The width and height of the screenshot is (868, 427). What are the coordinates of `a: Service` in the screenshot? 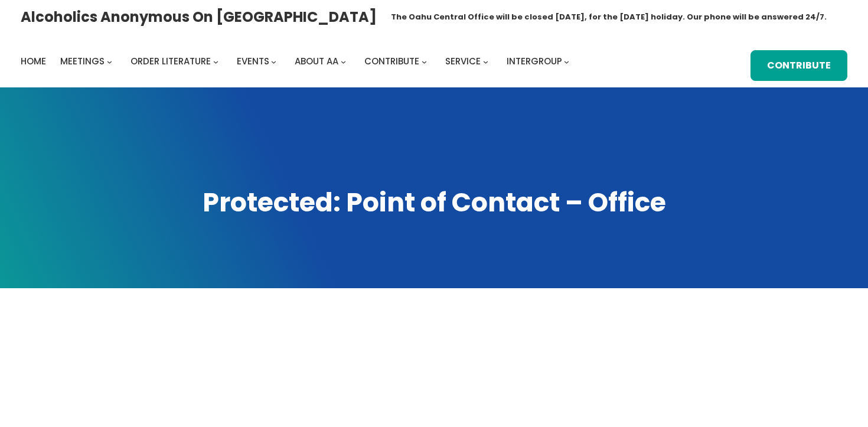 It's located at (463, 61).